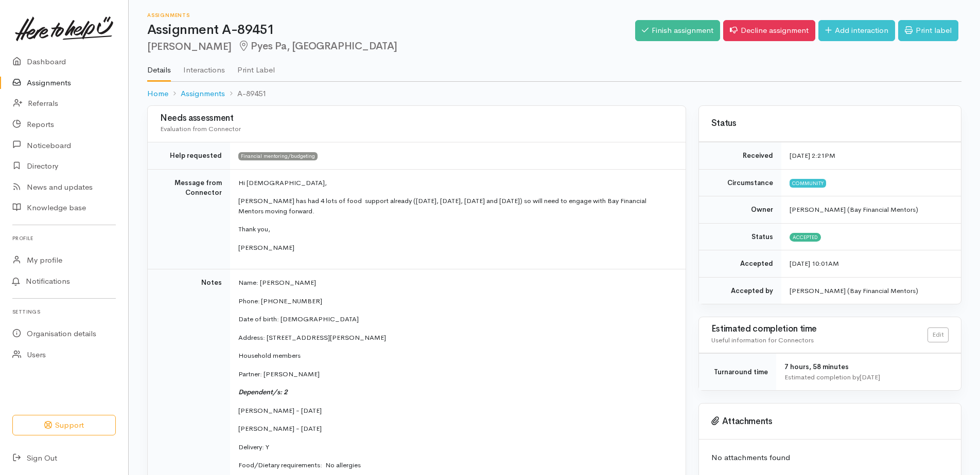 Image resolution: width=980 pixels, height=475 pixels. Describe the element at coordinates (391, 15) in the screenshot. I see `h6: Assignments` at that location.